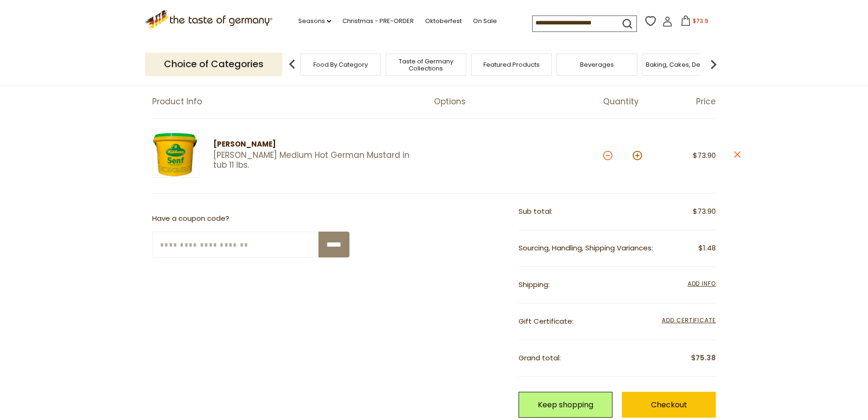 The width and height of the screenshot is (868, 420). I want to click on p: Have a coupon code?, so click(251, 218).